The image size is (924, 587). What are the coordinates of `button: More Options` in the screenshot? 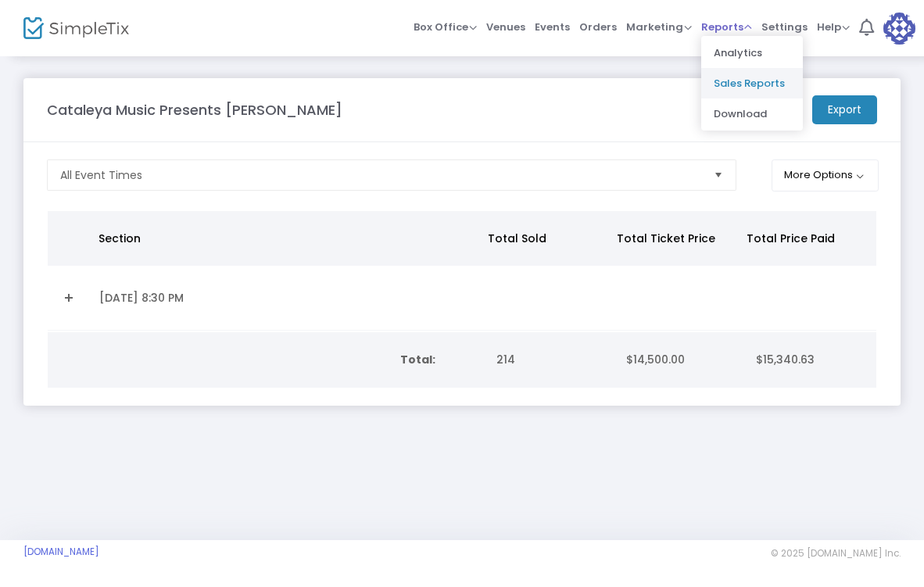 It's located at (824, 175).